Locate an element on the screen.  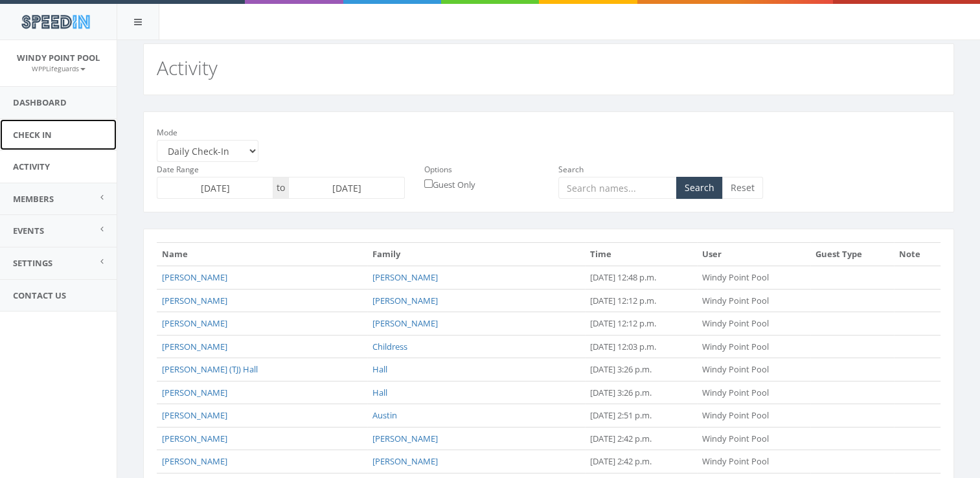
span: Contact Us is located at coordinates (40, 295).